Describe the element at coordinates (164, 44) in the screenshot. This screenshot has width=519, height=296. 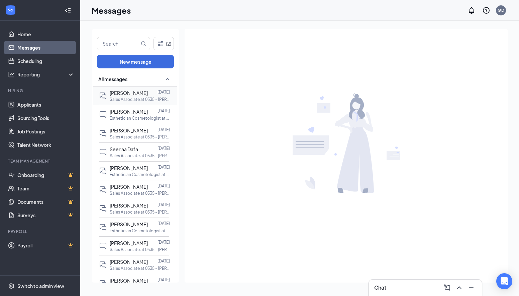
I see `button: Filter (2)` at that location.